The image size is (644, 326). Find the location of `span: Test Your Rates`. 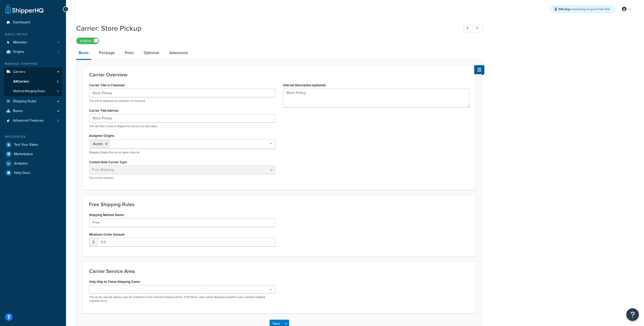

span: Test Your Rates is located at coordinates (26, 145).